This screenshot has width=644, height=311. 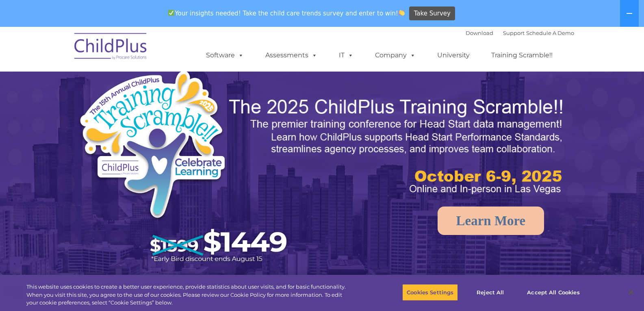 I want to click on div: This website uses cookies to create a better user experience, provide statistics about user visit..., so click(x=190, y=295).